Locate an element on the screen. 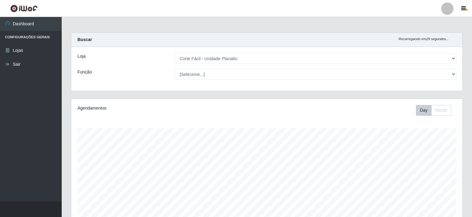  img: CoreUI Logo is located at coordinates (24, 8).